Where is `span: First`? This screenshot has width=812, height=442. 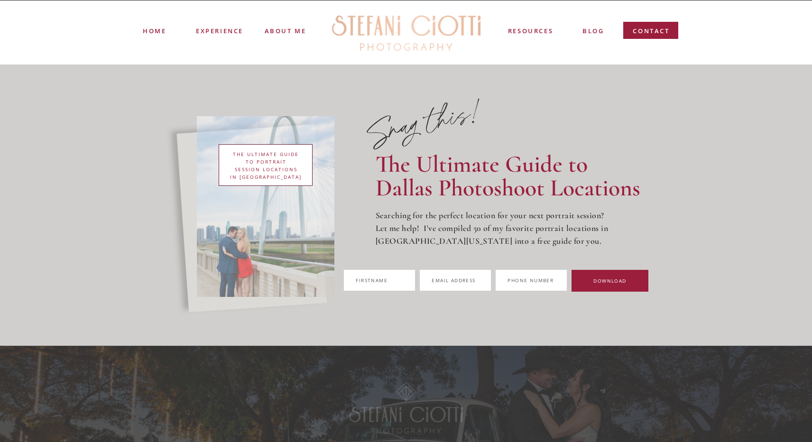
span: First is located at coordinates (363, 280).